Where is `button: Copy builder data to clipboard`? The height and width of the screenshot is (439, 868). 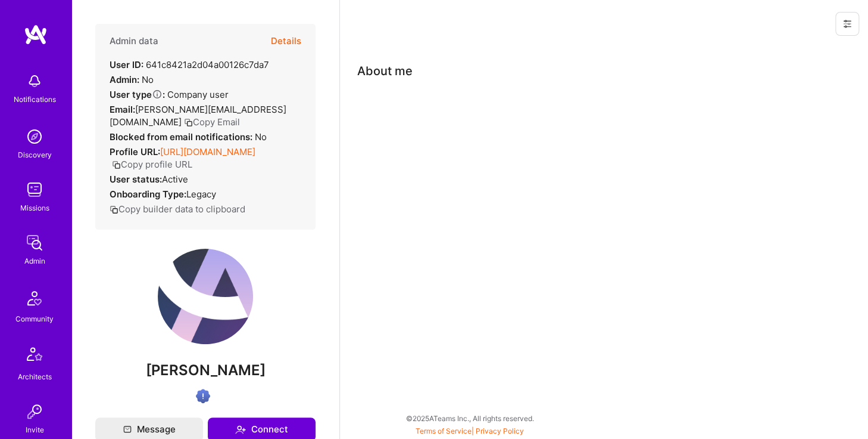 button: Copy builder data to clipboard is located at coordinates (177, 209).